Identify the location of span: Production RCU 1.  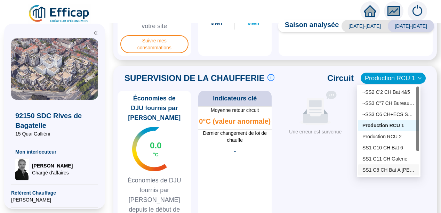
(393, 78).